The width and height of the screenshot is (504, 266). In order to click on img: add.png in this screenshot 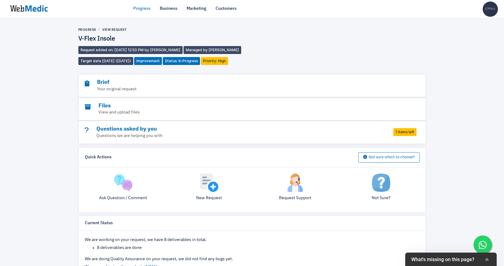, I will do `click(209, 182)`.